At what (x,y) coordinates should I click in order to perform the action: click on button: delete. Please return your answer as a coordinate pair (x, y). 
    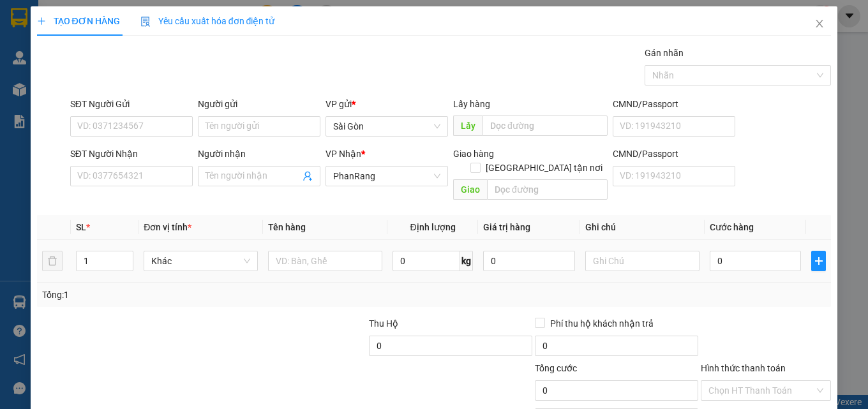
    Looking at the image, I should click on (52, 261).